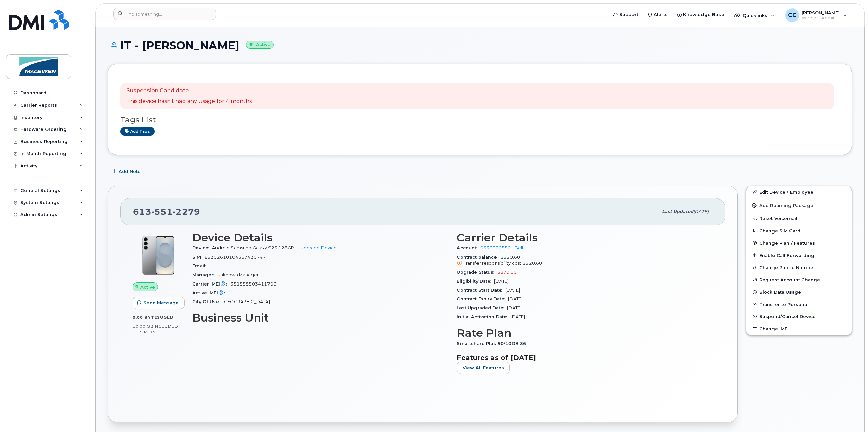 The image size is (868, 432). Describe the element at coordinates (786, 255) in the screenshot. I see `span: Enable Call Forwarding` at that location.